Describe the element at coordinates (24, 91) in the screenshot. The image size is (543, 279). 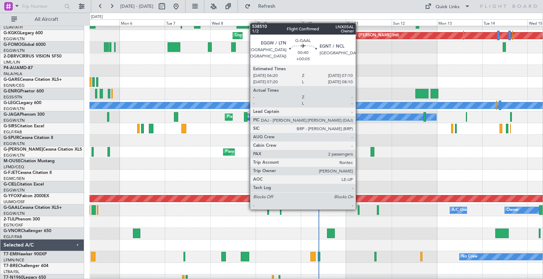
I see `a: G-ENRGPraetor 600` at that location.